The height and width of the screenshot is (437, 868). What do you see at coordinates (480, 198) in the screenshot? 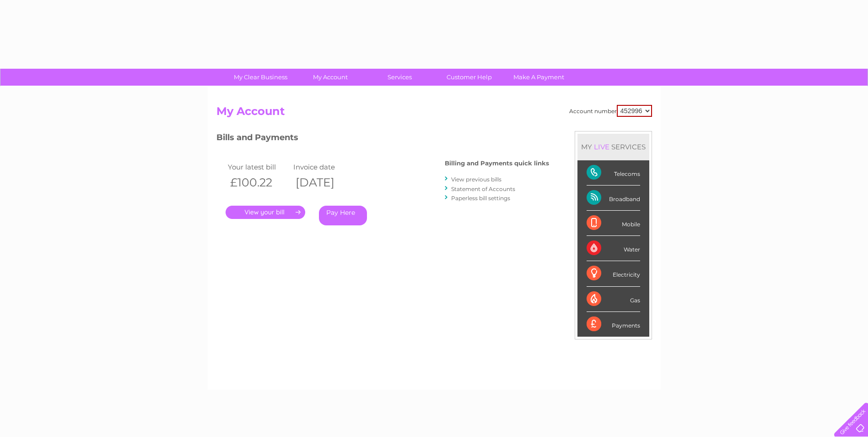
I see `a: Paperless bill settings` at bounding box center [480, 198].